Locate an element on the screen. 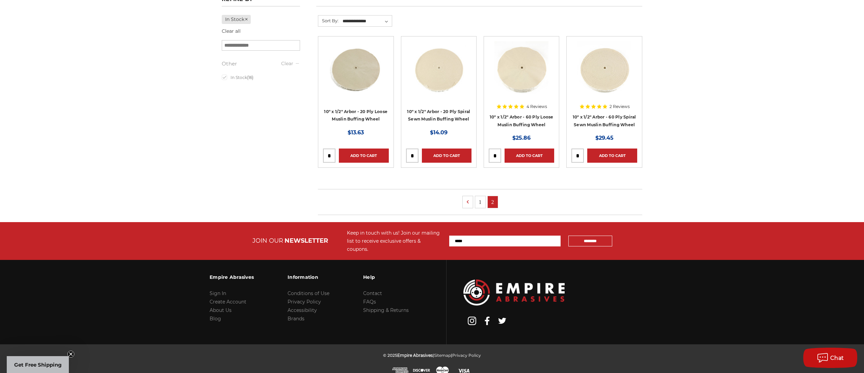 This screenshot has height=373, width=864. div: Get Free ShippingClose teaser is located at coordinates (38, 364).